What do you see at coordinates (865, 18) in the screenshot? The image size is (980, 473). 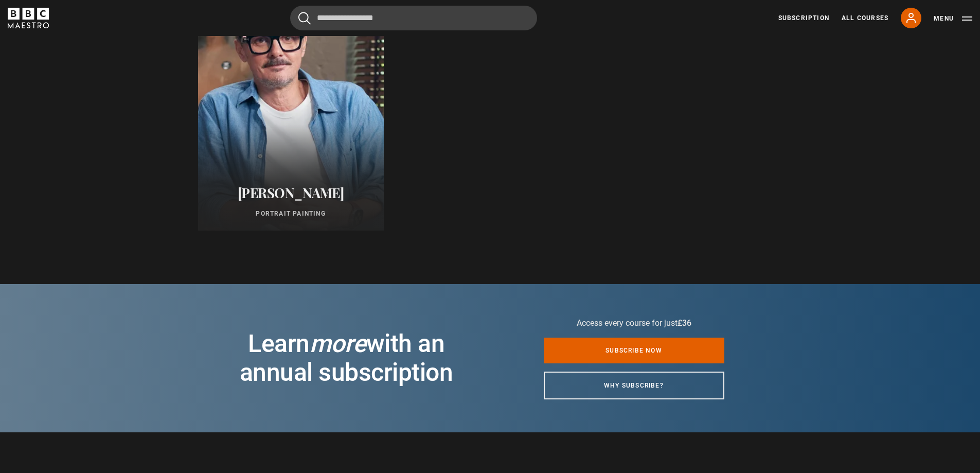 I see `a: All Courses` at bounding box center [865, 18].